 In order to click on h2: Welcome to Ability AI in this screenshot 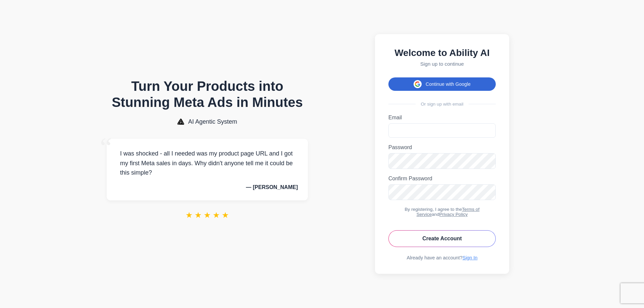, I will do `click(442, 53)`.